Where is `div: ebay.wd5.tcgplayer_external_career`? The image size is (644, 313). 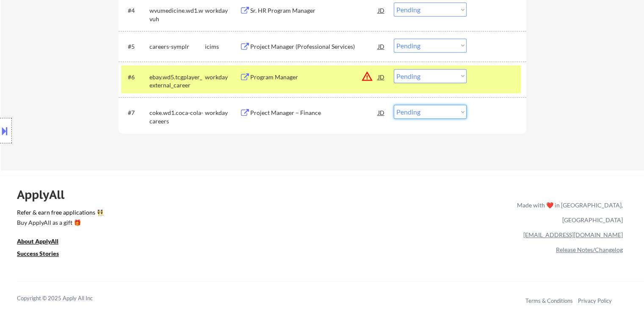 div: ebay.wd5.tcgplayer_external_career is located at coordinates (177, 81).